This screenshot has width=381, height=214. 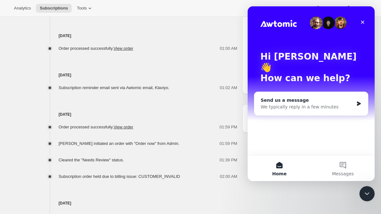 I want to click on div: Send us a messageWe typically reply in a few minutes, so click(x=64, y=98).